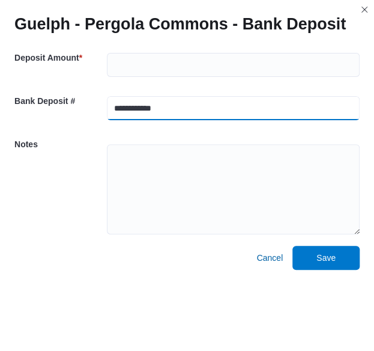 This screenshot has height=351, width=374. What do you see at coordinates (365, 10) in the screenshot?
I see `button: Closes this modal window` at bounding box center [365, 10].